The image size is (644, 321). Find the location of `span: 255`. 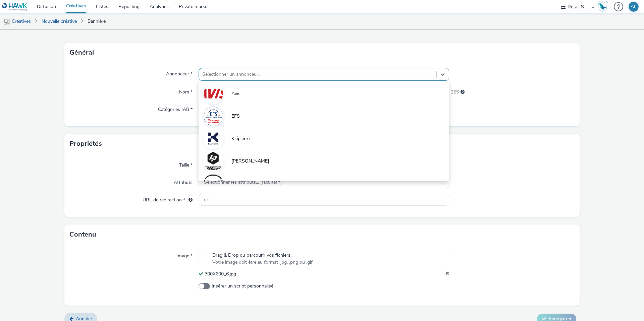

span: 255 is located at coordinates (455, 92).